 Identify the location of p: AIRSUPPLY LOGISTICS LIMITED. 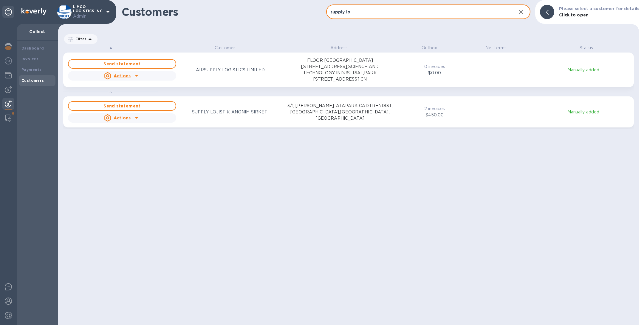
(230, 70).